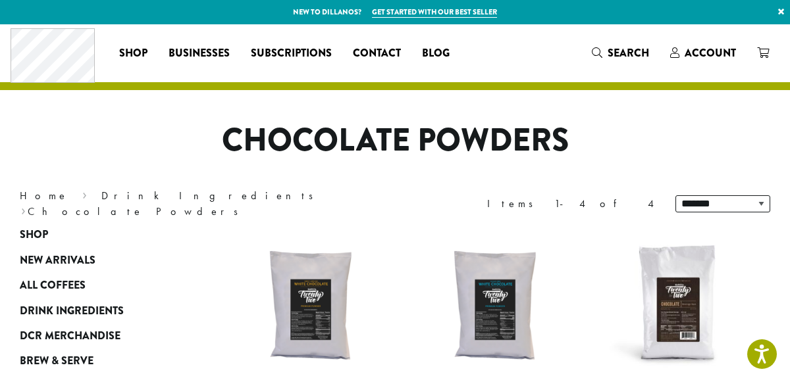  Describe the element at coordinates (72, 311) in the screenshot. I see `span: Drink Ingredients` at that location.